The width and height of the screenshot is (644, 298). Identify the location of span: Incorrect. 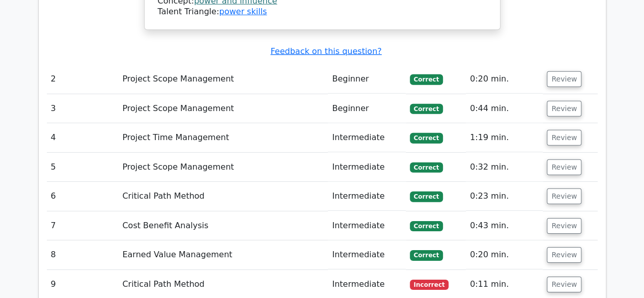
(429, 284).